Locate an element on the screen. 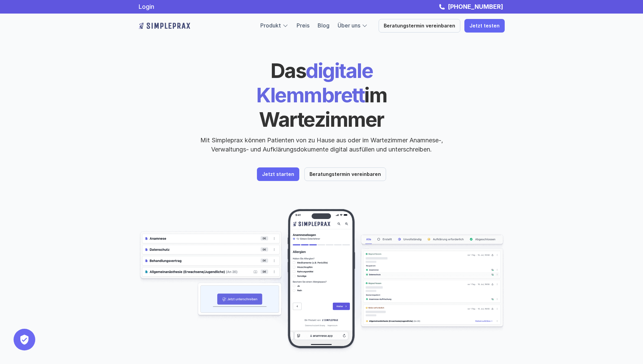 The image size is (643, 364). p: Jetzt testen is located at coordinates (485, 26).